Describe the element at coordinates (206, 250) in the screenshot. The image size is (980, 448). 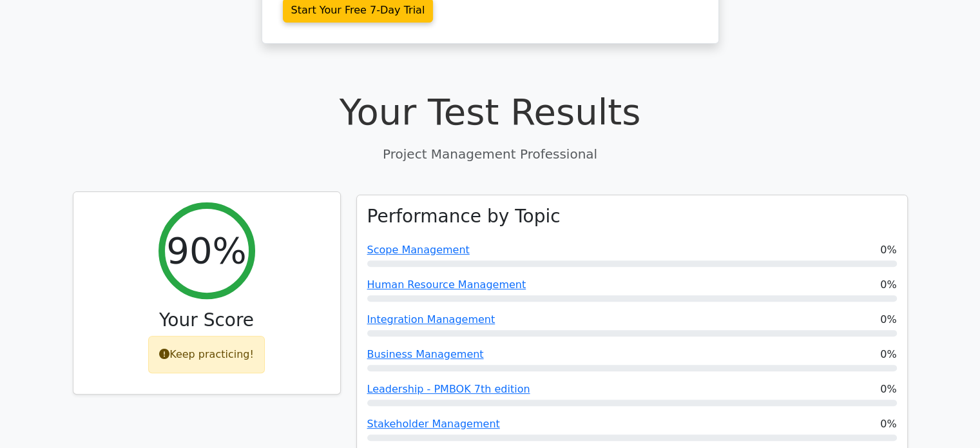
I see `h2: 90%` at that location.